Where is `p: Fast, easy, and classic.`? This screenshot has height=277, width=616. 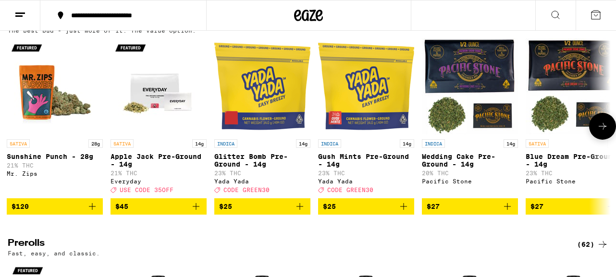
p: Fast, easy, and classic. is located at coordinates (54, 253).